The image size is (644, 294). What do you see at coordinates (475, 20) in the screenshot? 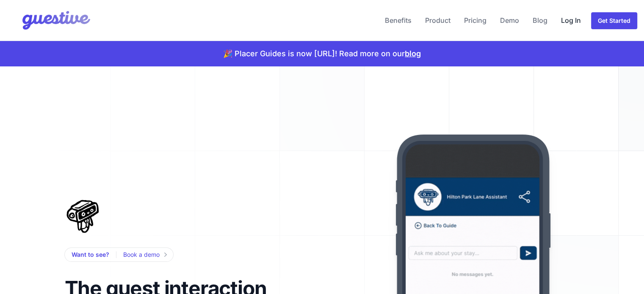
I see `a: Pricing` at bounding box center [475, 20].